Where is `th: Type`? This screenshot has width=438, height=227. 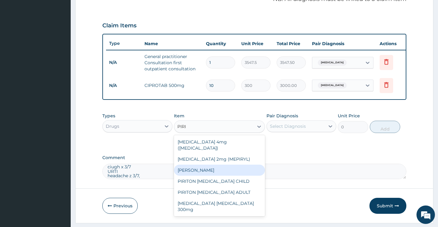 th: Type is located at coordinates (123, 43).